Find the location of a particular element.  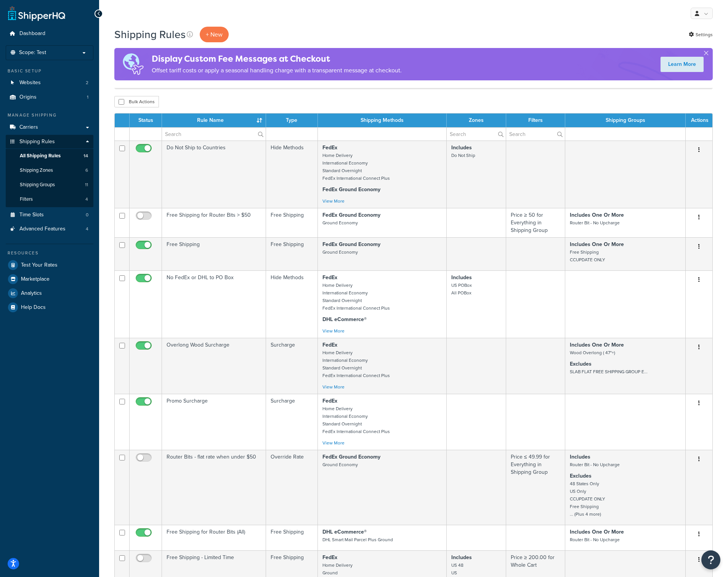

span: 11 is located at coordinates (87, 185).